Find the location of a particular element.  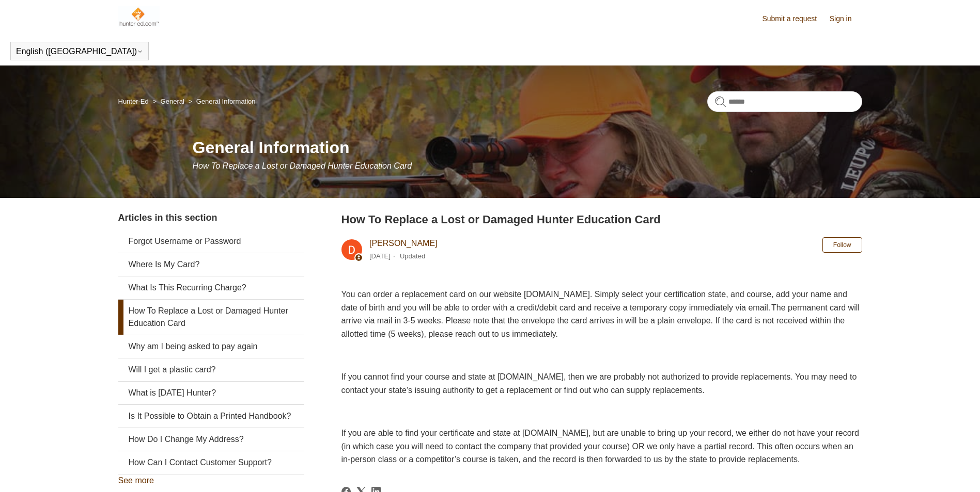

h1: General Information is located at coordinates (527, 147).